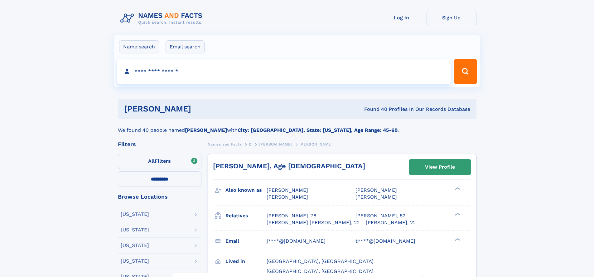  I want to click on h3: Also known as, so click(246, 190).